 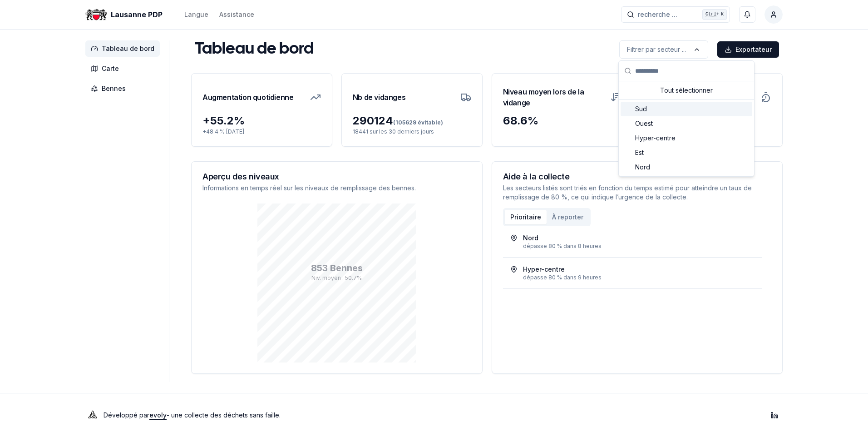 What do you see at coordinates (686, 118) in the screenshot?
I see `div: étiquette` at bounding box center [686, 118].